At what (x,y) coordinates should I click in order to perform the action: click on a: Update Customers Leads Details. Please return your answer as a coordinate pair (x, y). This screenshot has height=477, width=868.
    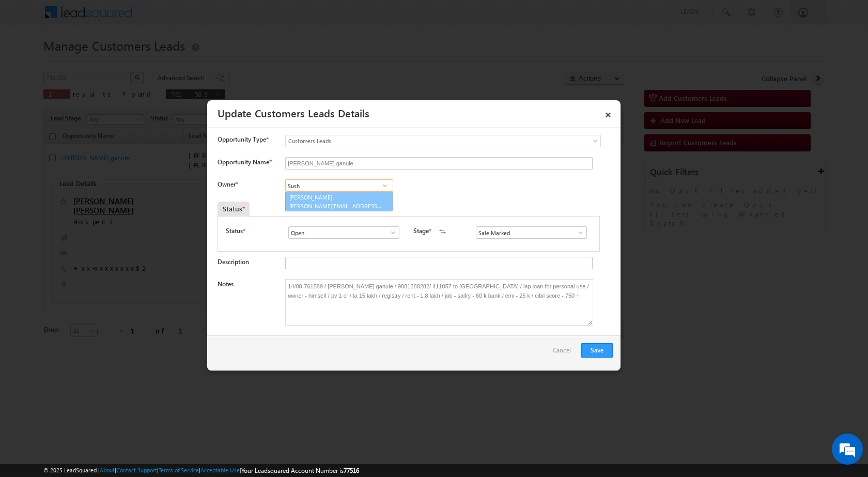
    Looking at the image, I should click on (294, 113).